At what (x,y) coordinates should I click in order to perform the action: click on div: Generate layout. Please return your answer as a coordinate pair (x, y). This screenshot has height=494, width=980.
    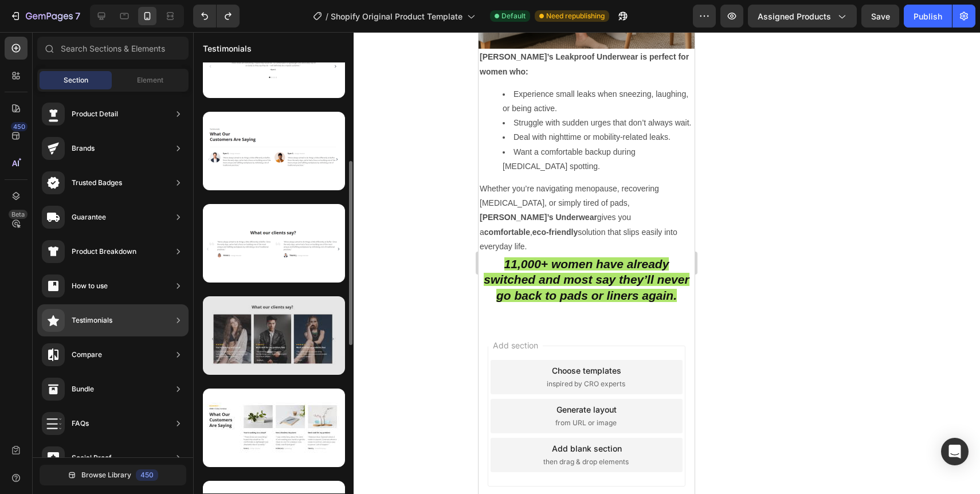
    Looking at the image, I should click on (108, 377).